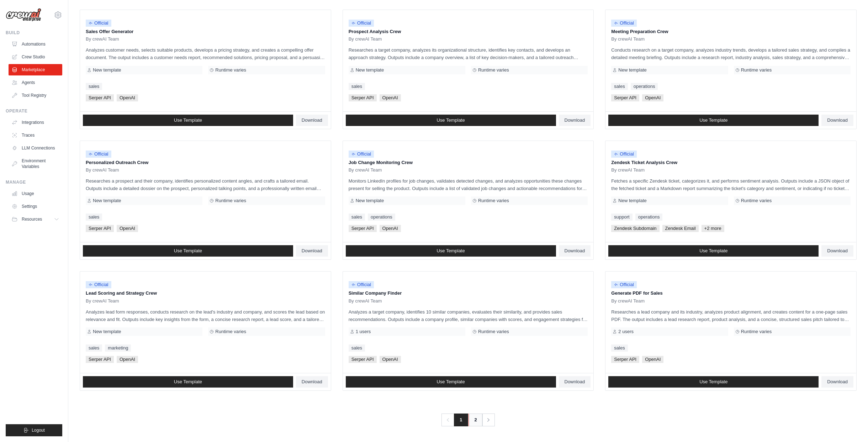 The height and width of the screenshot is (442, 868). I want to click on a: Usage, so click(35, 194).